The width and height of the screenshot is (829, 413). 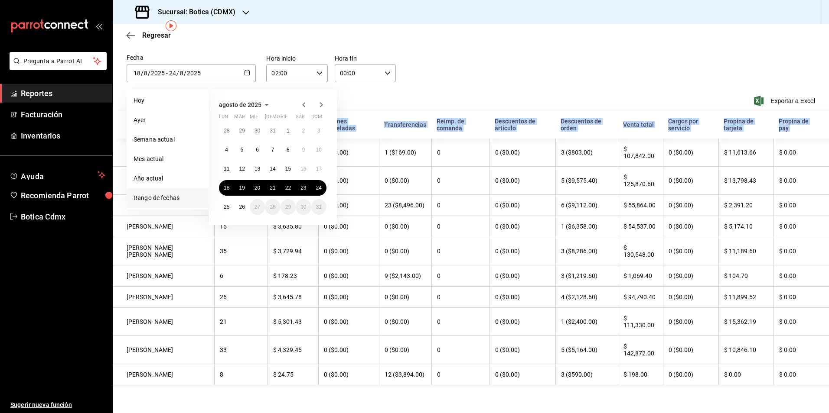 I want to click on span: Exportar a Excel, so click(x=785, y=101).